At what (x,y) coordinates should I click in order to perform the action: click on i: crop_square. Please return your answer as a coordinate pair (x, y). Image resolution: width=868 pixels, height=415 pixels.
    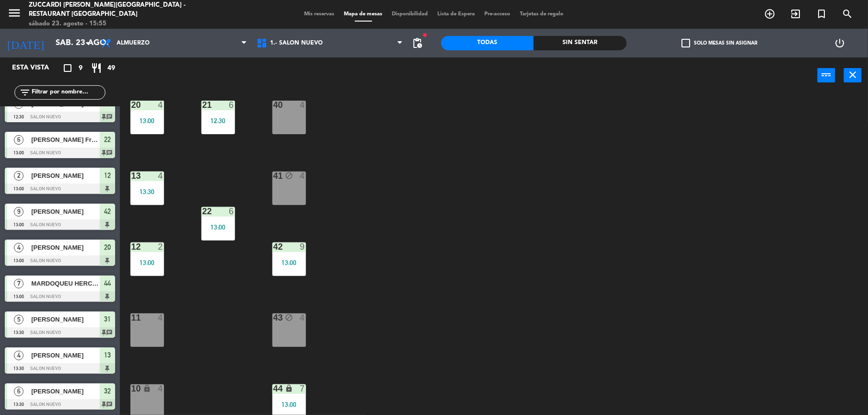
    Looking at the image, I should click on (67, 68).